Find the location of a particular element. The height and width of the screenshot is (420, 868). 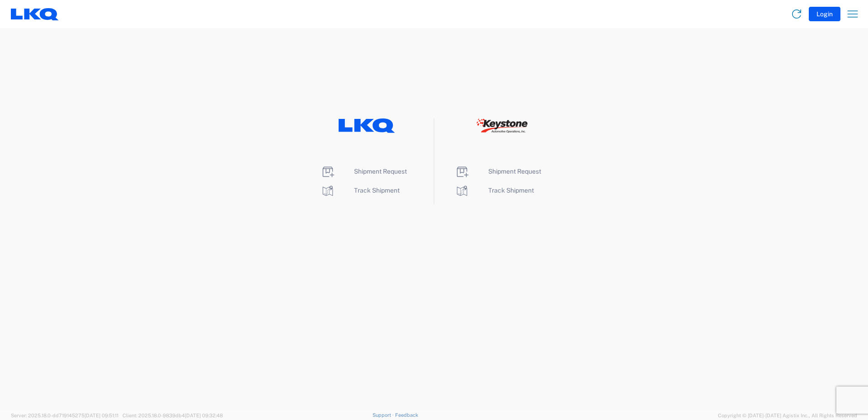

button: Login is located at coordinates (824, 14).